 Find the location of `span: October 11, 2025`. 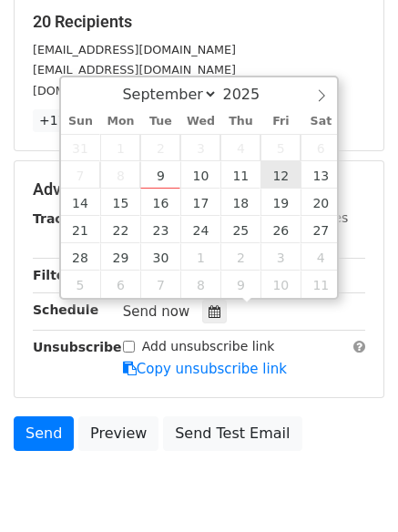

span: October 11, 2025 is located at coordinates (321, 284).